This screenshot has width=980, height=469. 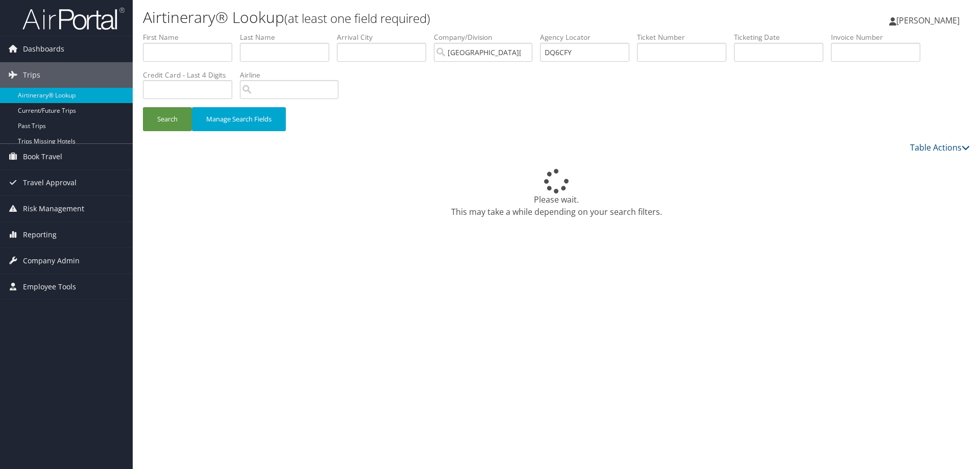 What do you see at coordinates (43, 49) in the screenshot?
I see `span: Dashboards` at bounding box center [43, 49].